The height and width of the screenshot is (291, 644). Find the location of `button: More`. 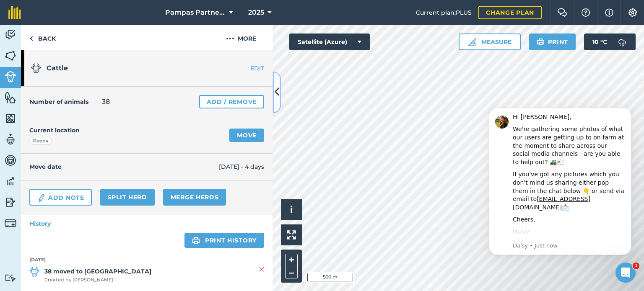

button: More is located at coordinates (242, 38).